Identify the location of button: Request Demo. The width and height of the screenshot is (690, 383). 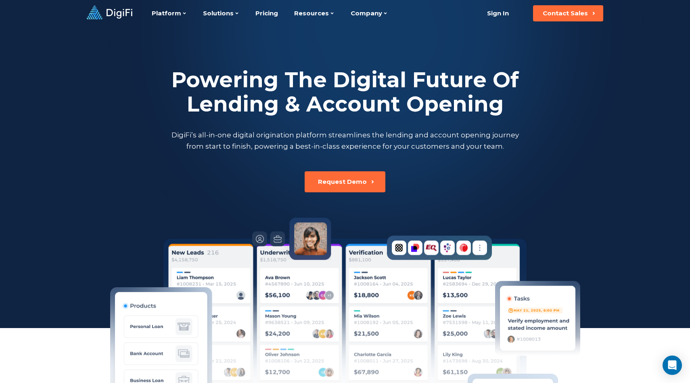
(345, 182).